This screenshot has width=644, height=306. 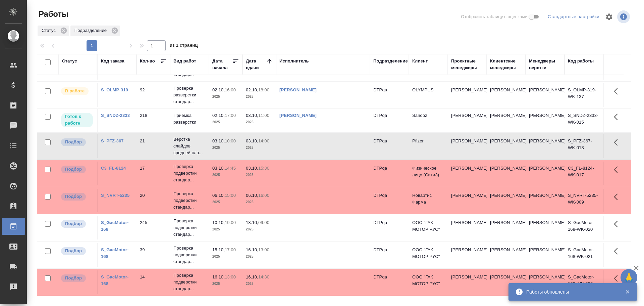 I want to click on p: Sandoz, so click(x=429, y=116).